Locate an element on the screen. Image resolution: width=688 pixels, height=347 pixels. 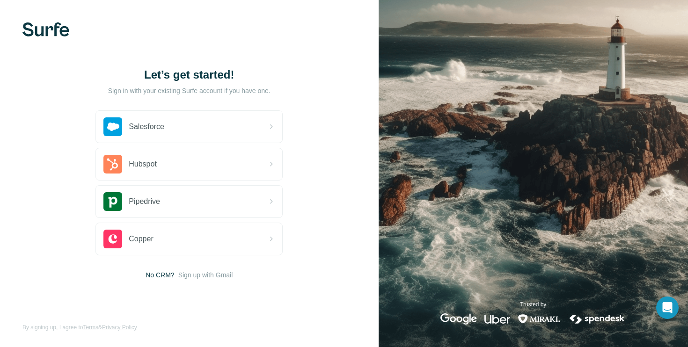
span: Pipedrive is located at coordinates (144, 202).